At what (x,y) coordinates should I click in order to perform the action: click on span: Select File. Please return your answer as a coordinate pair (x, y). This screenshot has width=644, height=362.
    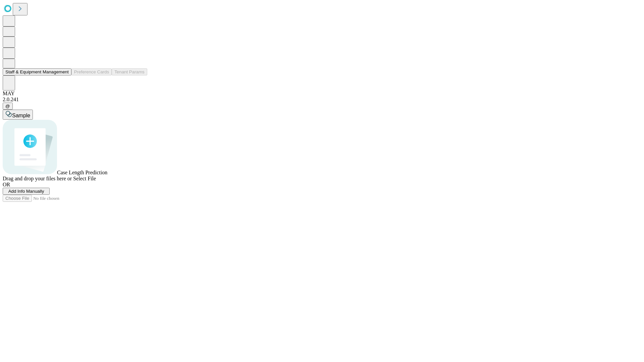
    Looking at the image, I should click on (84, 178).